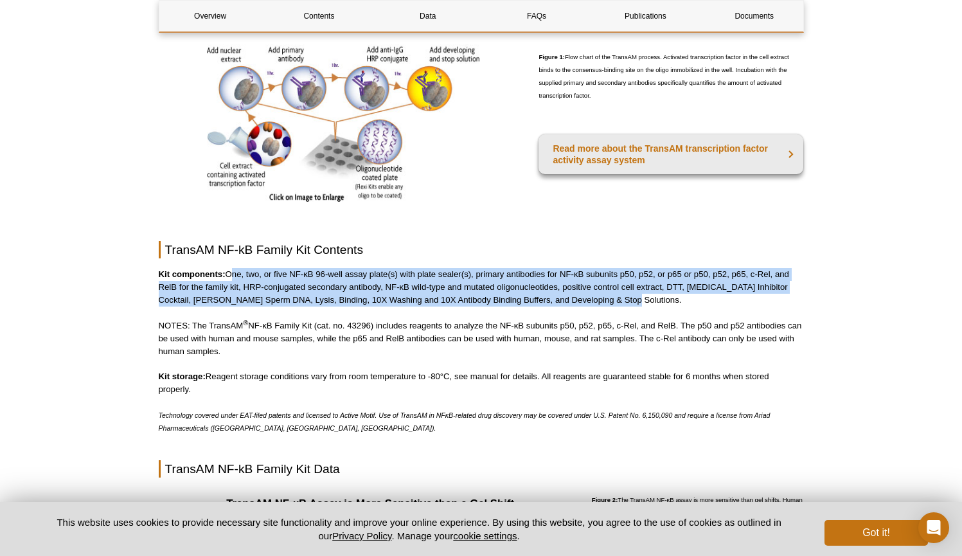 The height and width of the screenshot is (556, 962). Describe the element at coordinates (934, 528) in the screenshot. I see `div: Open Intercom Messenger` at that location.